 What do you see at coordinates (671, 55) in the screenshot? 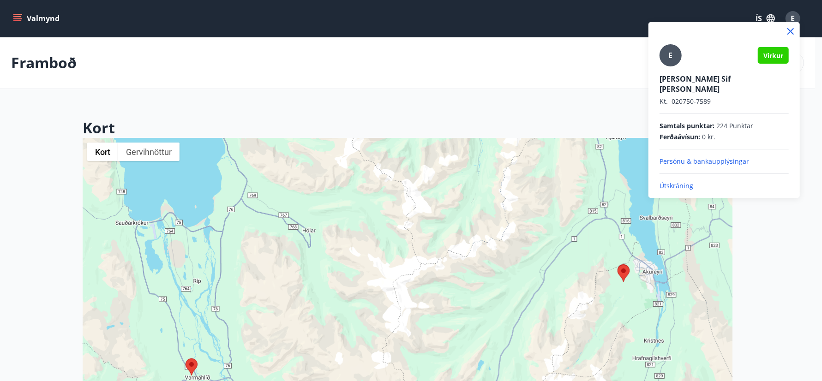
I see `span: E` at bounding box center [671, 55].